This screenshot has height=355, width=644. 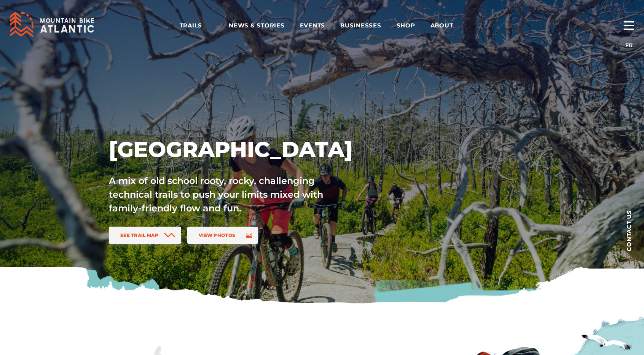 I want to click on a: Contact us, so click(x=629, y=231).